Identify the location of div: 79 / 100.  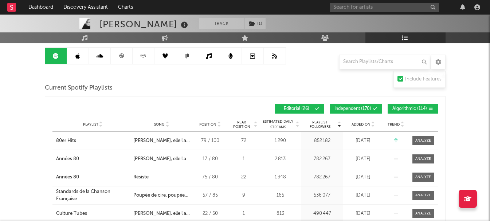
(210, 141).